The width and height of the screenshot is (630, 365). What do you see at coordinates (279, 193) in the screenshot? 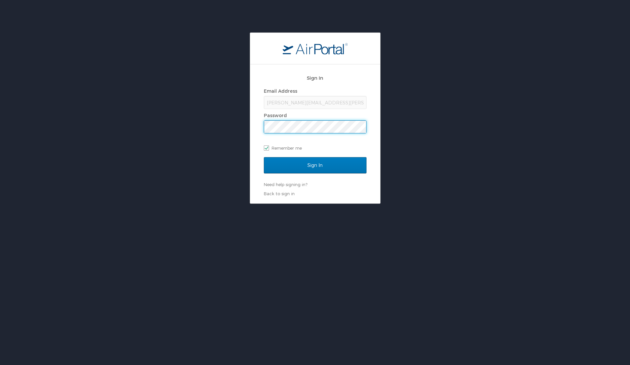
I see `a: Back to sign in` at bounding box center [279, 193].